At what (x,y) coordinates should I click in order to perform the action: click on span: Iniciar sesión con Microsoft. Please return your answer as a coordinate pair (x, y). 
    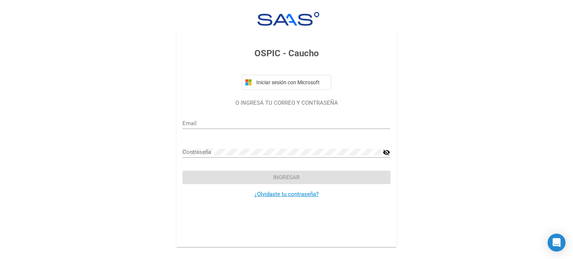
    Looking at the image, I should click on (291, 82).